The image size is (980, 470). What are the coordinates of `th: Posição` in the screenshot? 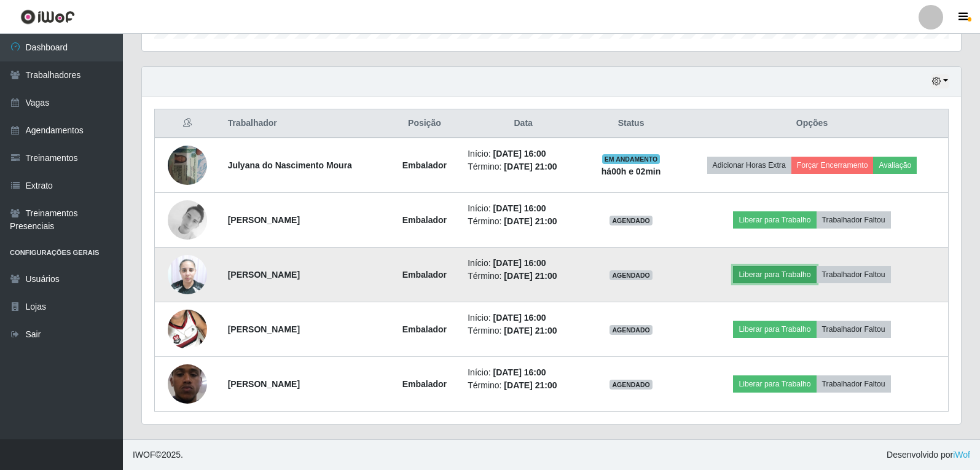 It's located at (424, 123).